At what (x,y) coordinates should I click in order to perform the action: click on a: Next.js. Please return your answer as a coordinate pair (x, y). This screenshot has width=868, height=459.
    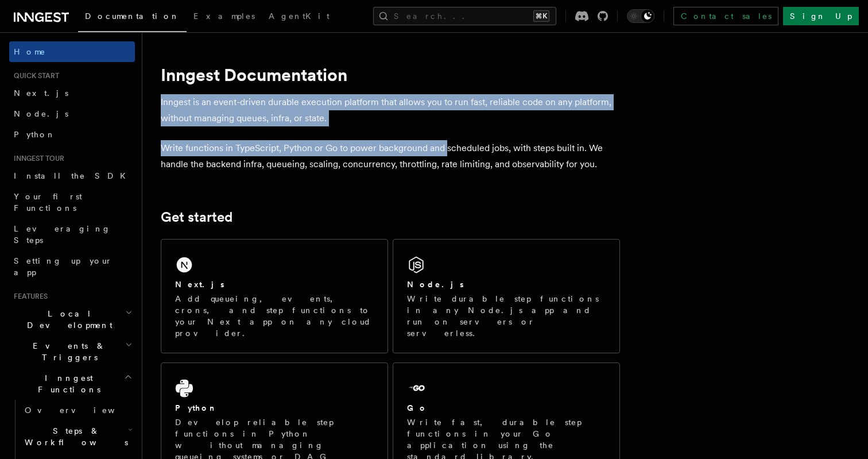
    Looking at the image, I should click on (72, 93).